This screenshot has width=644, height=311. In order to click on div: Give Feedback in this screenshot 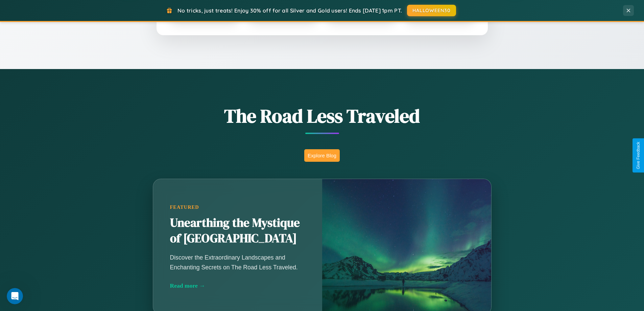, I will do `click(638, 155)`.